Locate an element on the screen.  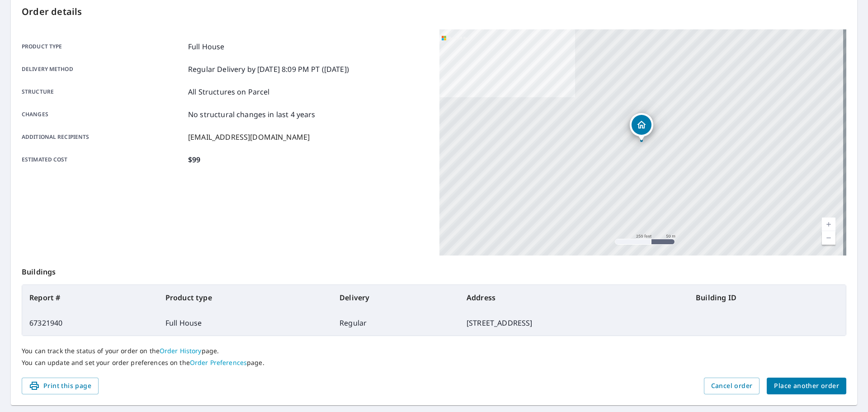
th: Product type is located at coordinates (245, 298).